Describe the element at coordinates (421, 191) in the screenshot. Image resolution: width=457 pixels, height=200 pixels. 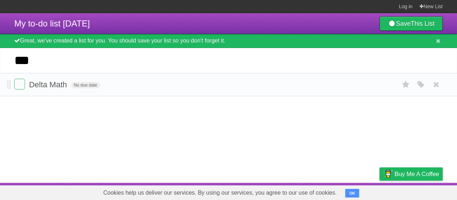
I see `a: Suggest a feature` at that location.